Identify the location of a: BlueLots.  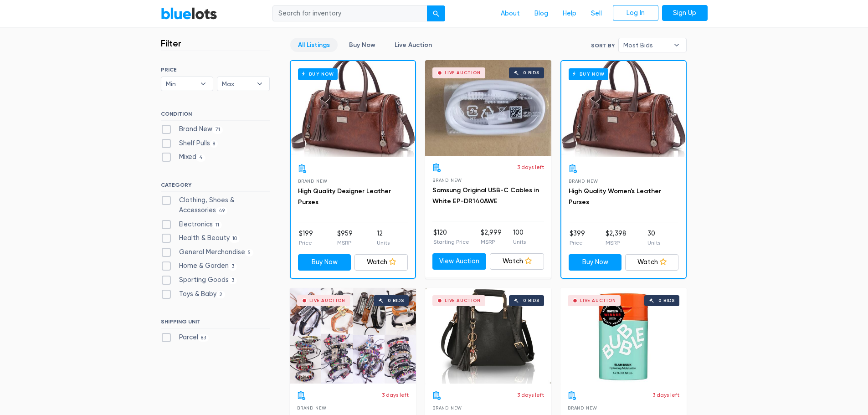
(189, 13).